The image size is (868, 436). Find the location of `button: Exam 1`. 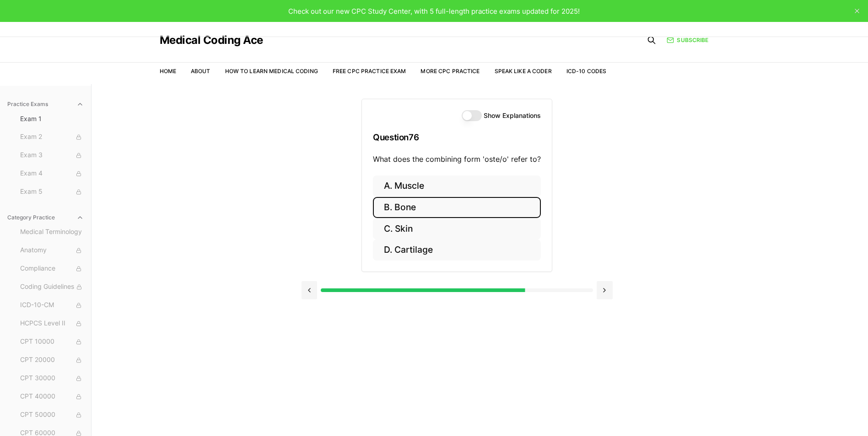

button: Exam 1 is located at coordinates (52, 119).